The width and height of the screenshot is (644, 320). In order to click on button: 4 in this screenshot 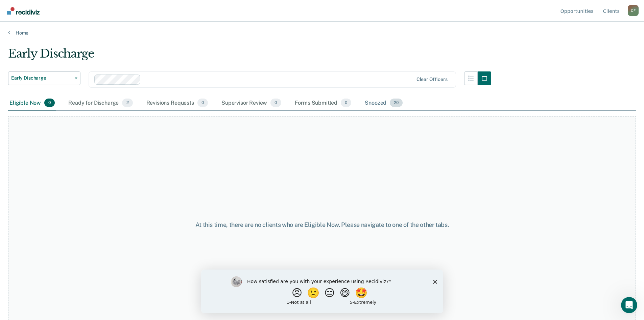, I will do `click(144, 23)`.